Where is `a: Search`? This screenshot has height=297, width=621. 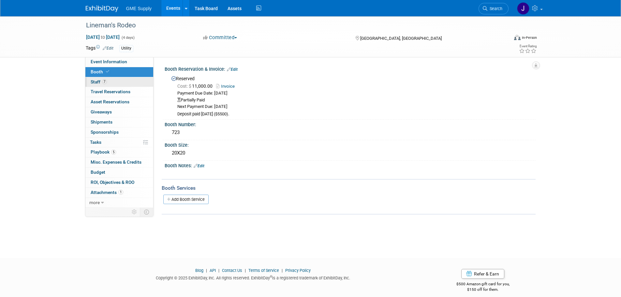
a: Search is located at coordinates (494, 8).